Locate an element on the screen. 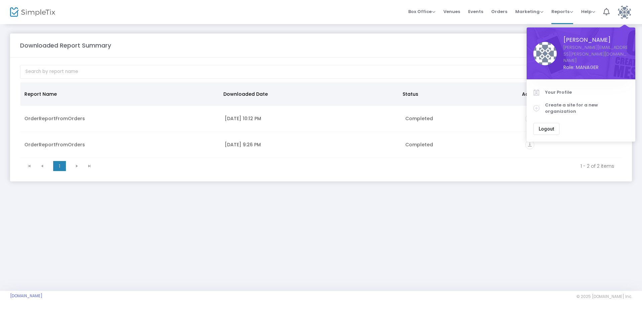  a: Your Profile is located at coordinates (581, 92).